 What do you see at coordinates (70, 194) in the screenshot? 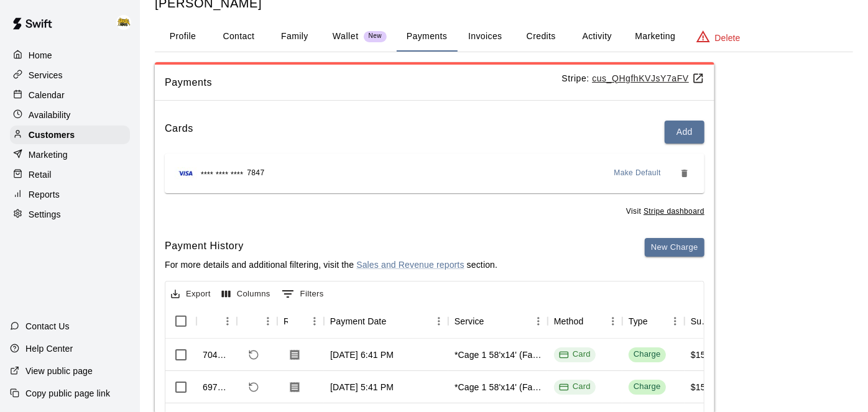
I see `a: Reports` at bounding box center [70, 194].